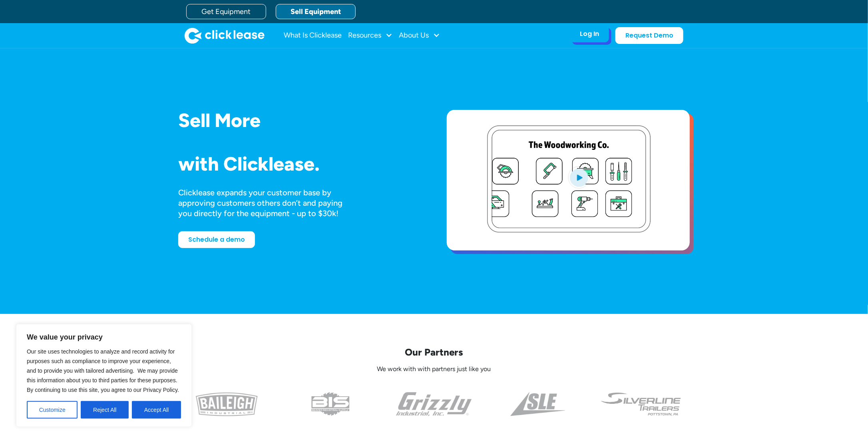 The height and width of the screenshot is (443, 868). What do you see at coordinates (641, 405) in the screenshot?
I see `img: undefined` at bounding box center [641, 405].